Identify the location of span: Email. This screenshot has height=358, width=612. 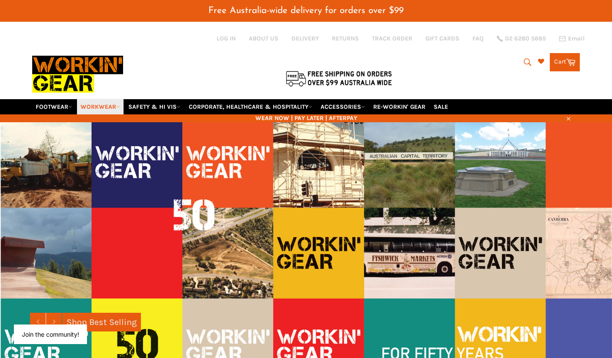
(576, 39).